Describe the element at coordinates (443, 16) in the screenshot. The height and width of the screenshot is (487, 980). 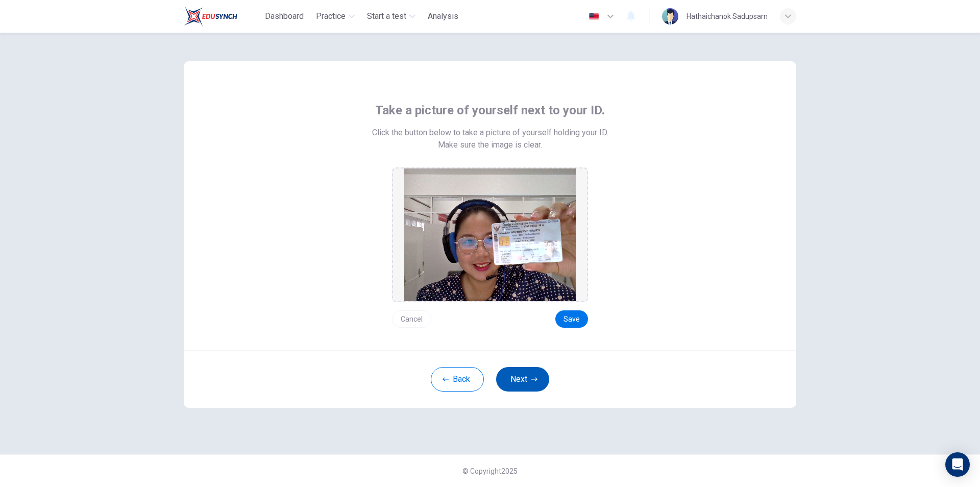
I see `button: Analysis` at that location.